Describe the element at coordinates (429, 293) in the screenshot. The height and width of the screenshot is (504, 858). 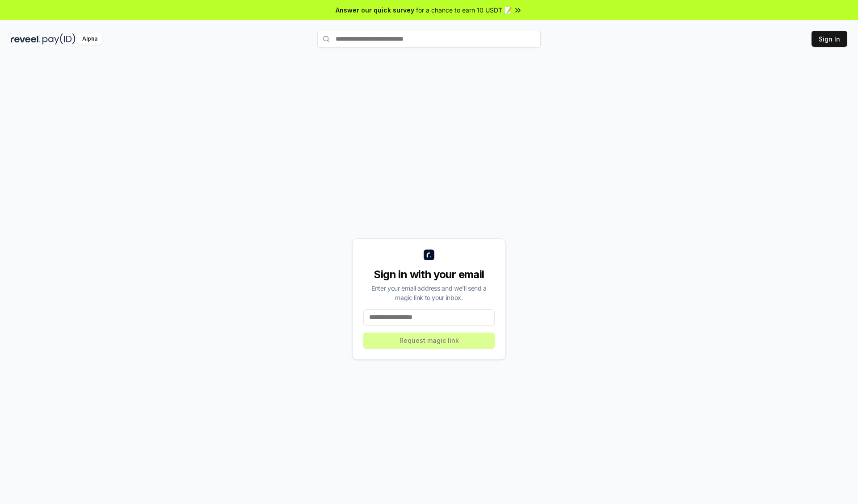
I see `div: Enter your email address and we’ll send a magic link to your inbox.` at that location.